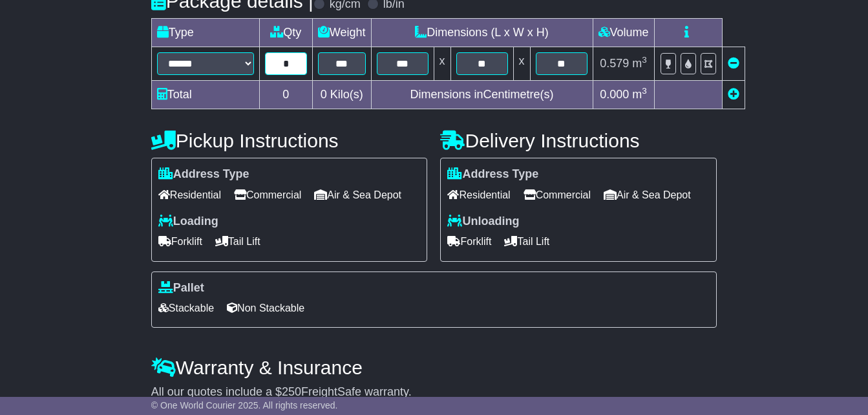  What do you see at coordinates (578, 140) in the screenshot?
I see `h4: Delivery Instructions` at bounding box center [578, 140].